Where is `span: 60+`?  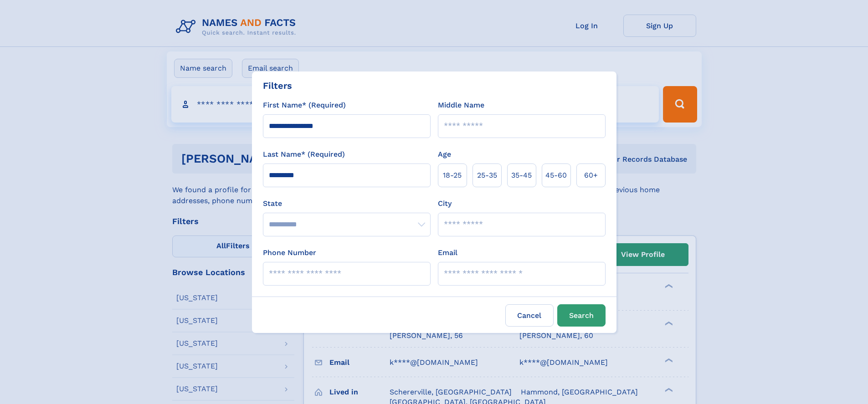
span: 60+ is located at coordinates (591, 175).